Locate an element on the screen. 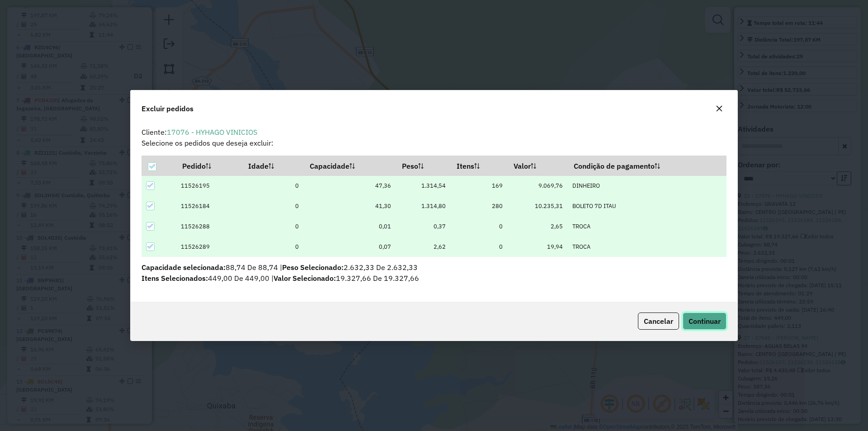  span: Capacidade selecionada: is located at coordinates (183, 267).